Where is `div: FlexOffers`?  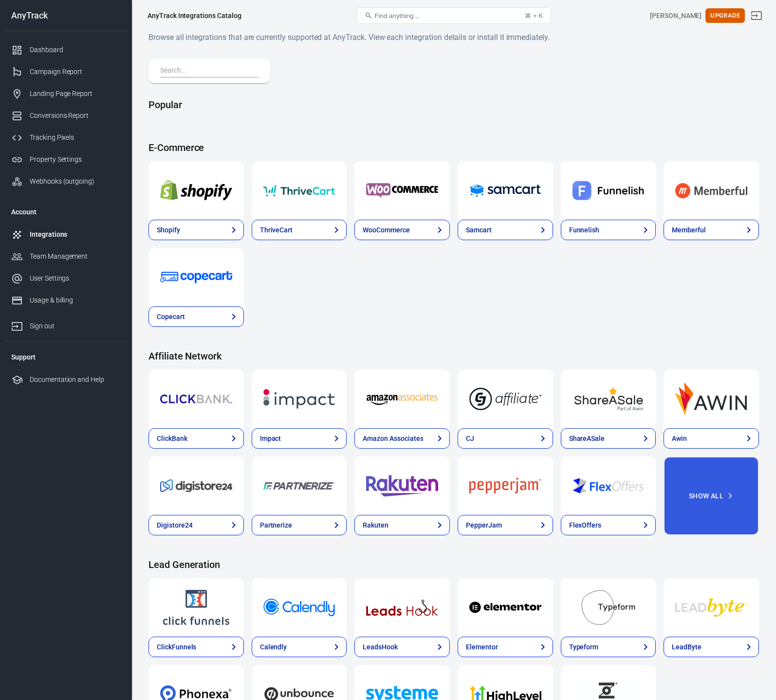 div: FlexOffers is located at coordinates (586, 525).